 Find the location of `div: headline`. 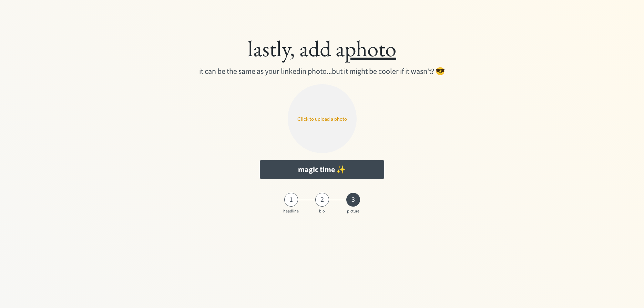

div: headline is located at coordinates (291, 212).